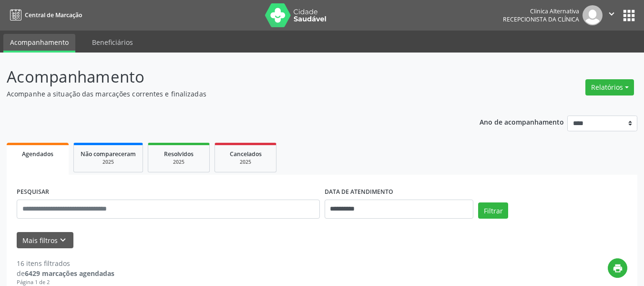  Describe the element at coordinates (359, 192) in the screenshot. I see `label: DATA DE ATENDIMENTO` at that location.